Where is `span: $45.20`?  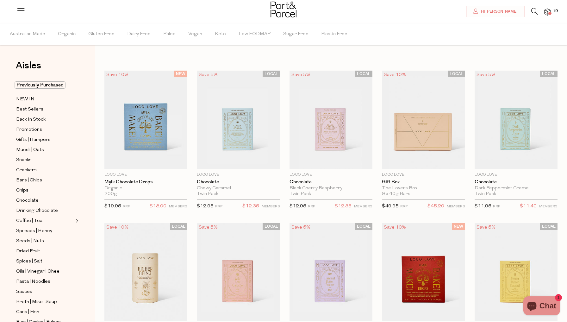
span: $45.20 is located at coordinates (436, 206).